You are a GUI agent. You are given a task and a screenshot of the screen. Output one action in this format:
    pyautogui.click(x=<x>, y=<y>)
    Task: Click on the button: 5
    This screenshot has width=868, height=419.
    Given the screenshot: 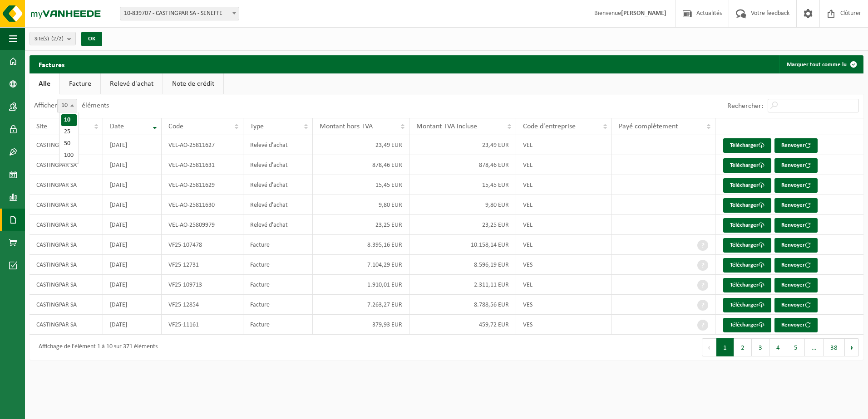 What is the action you would take?
    pyautogui.click(x=796, y=347)
    